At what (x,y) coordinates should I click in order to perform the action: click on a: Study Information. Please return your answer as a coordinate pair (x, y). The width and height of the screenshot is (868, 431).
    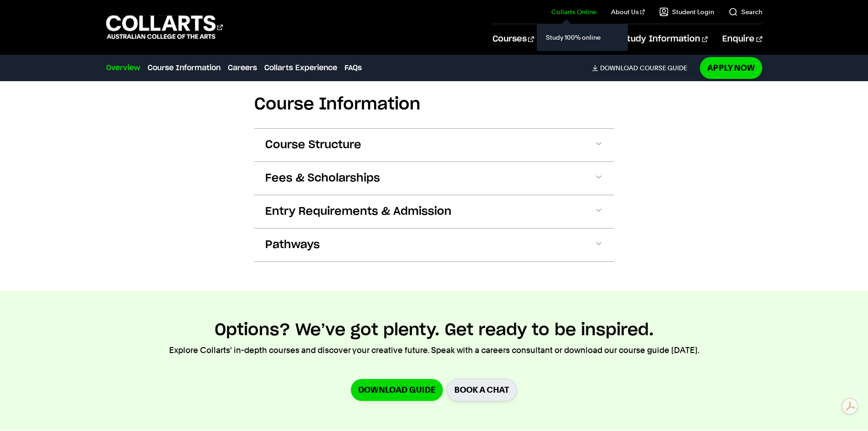
    Looking at the image, I should click on (665, 40).